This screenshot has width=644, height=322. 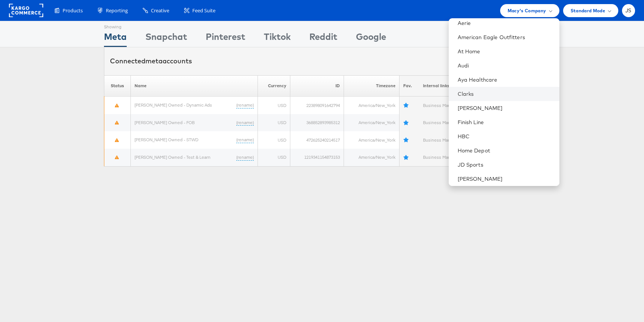 I want to click on div: Reddit, so click(x=323, y=39).